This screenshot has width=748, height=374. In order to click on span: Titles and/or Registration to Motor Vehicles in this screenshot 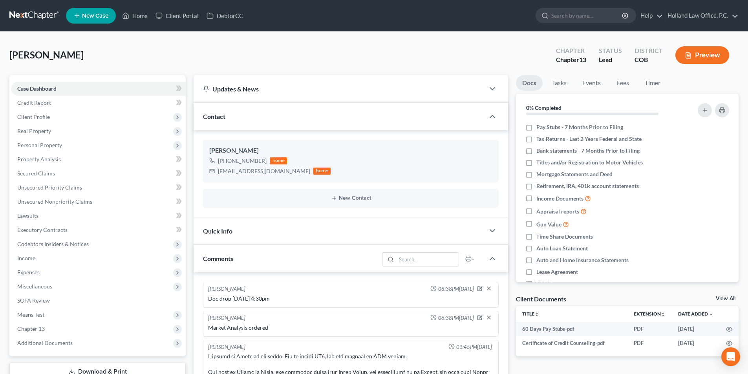, I will do `click(589, 163)`.